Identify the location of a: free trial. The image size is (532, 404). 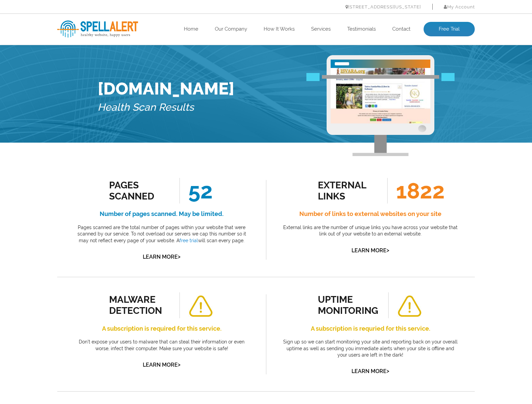
(189, 241).